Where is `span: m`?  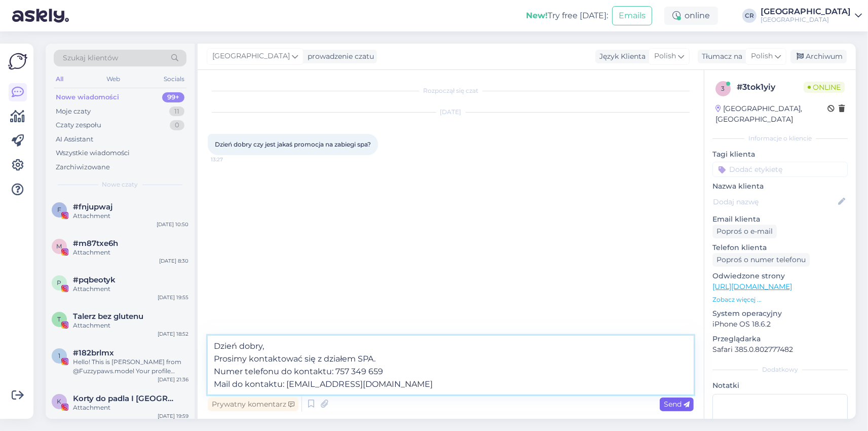
span: m is located at coordinates (59, 246).